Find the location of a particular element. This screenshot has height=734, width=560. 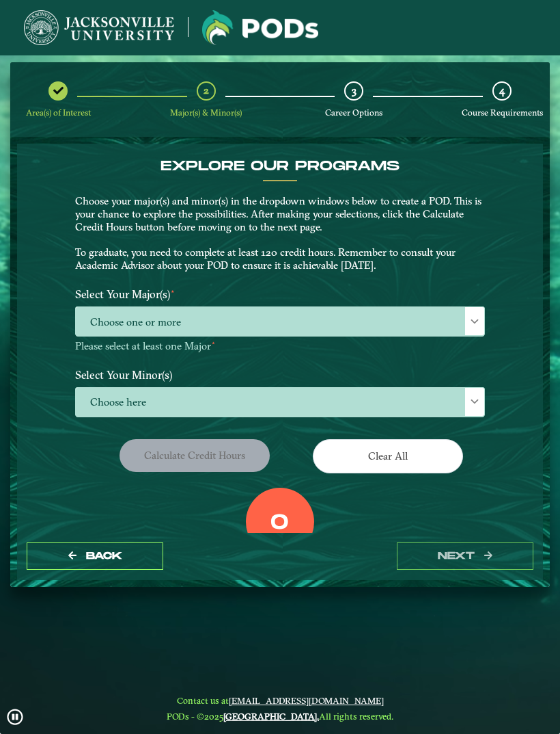

label: 0 is located at coordinates (280, 523).